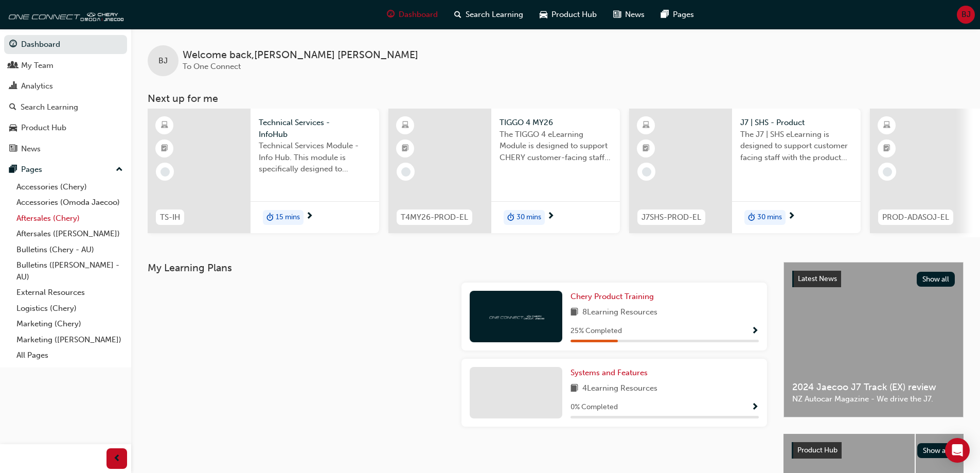 The image size is (980, 473). What do you see at coordinates (65, 127) in the screenshot?
I see `a: Product Hub` at bounding box center [65, 127].